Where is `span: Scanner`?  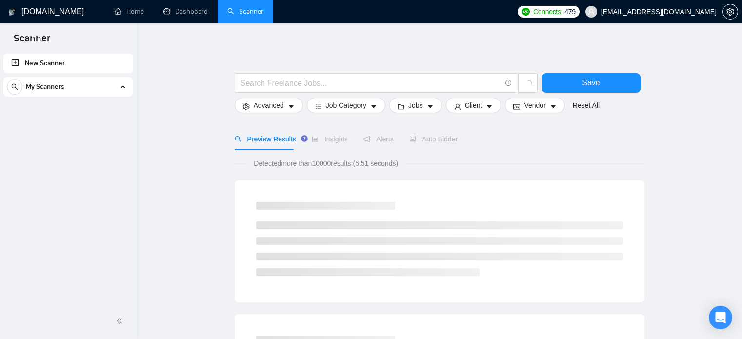
span: Scanner is located at coordinates (32, 41).